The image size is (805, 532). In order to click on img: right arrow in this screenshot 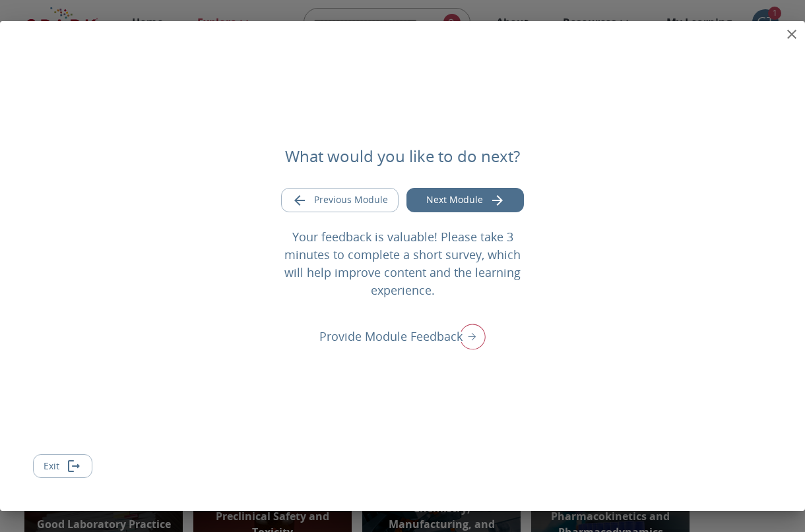, I will do `click(470, 336)`.